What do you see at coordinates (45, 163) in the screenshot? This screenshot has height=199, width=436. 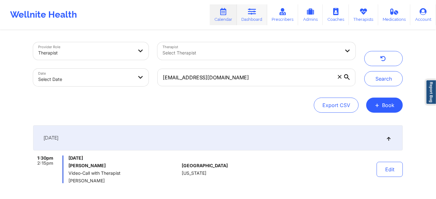 I see `span: 2:15pm` at bounding box center [45, 163].